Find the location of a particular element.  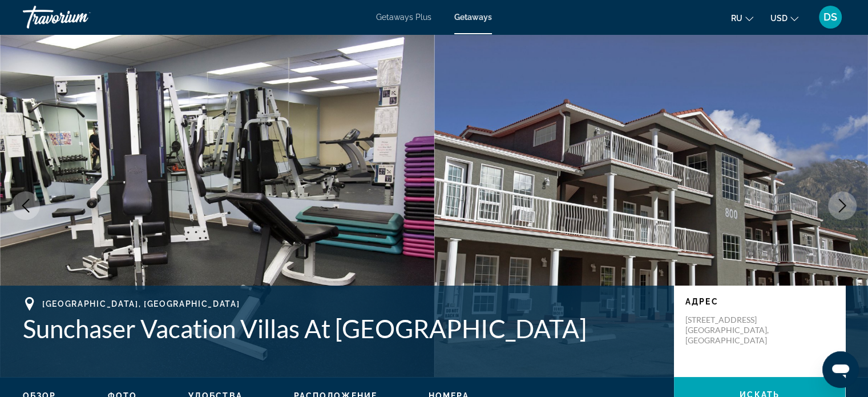

a: Getaways Plus is located at coordinates (403, 17).